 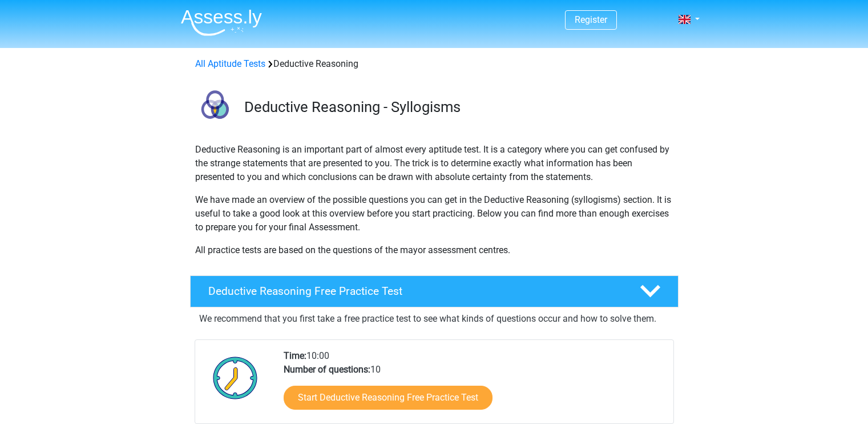 I want to click on p: Deductive Reasoning is an important part of almost every aptitude test. It is a category where yo..., so click(x=435, y=163).